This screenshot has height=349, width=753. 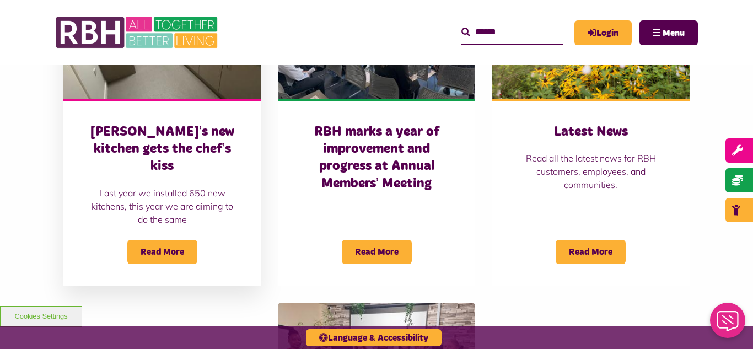 I want to click on button: Language & Accessibility, so click(x=374, y=337).